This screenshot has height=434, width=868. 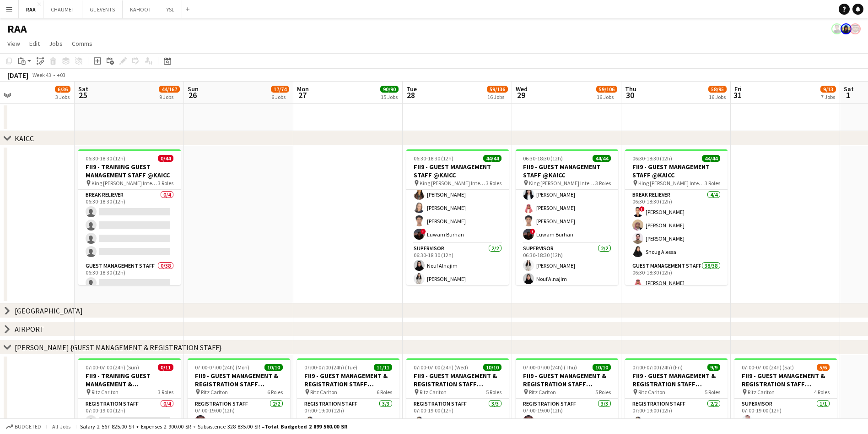 I want to click on span: Fri, so click(x=738, y=88).